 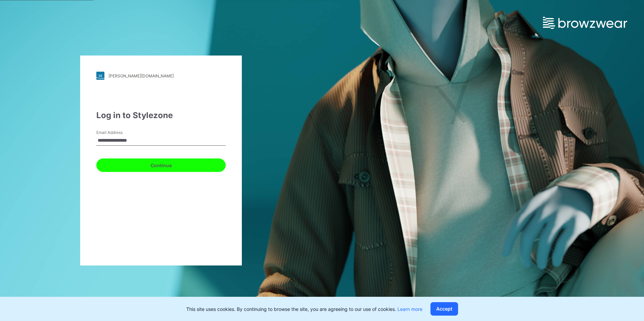 I want to click on img: browzwear-logo.e42bd6dac1945053ebaf764b6aa21510.svg, so click(x=585, y=23).